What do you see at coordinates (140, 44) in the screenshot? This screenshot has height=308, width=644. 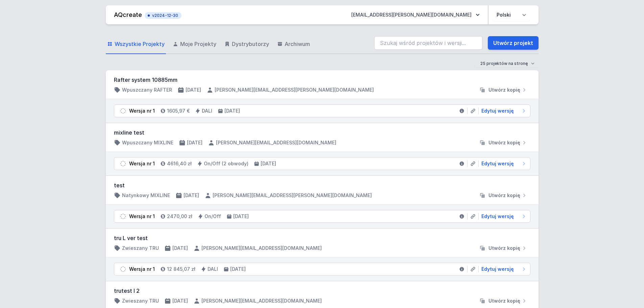 I see `span: Wszystkie Projekty` at bounding box center [140, 44].